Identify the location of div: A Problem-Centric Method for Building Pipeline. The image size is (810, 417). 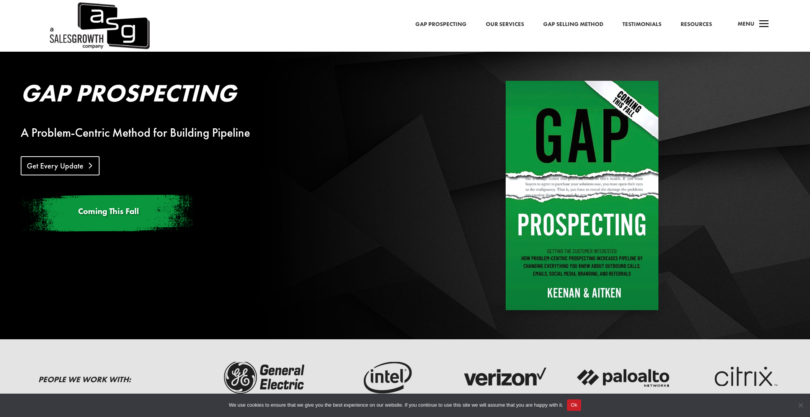
(219, 133).